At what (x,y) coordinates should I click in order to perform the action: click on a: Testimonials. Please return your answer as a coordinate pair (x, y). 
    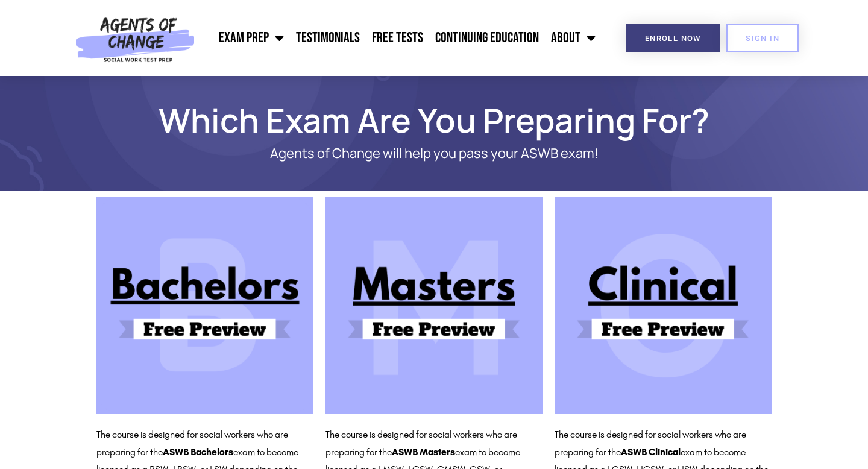
    Looking at the image, I should click on (328, 38).